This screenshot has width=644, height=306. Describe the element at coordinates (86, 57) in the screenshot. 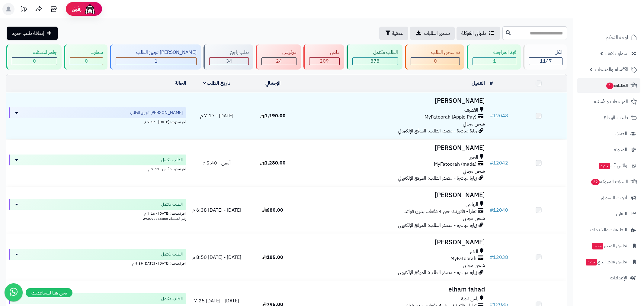

I see `a: سمارت 0` at that location.